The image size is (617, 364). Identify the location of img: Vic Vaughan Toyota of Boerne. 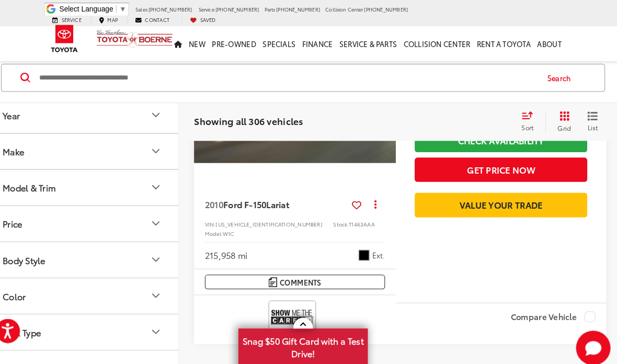
(145, 37).